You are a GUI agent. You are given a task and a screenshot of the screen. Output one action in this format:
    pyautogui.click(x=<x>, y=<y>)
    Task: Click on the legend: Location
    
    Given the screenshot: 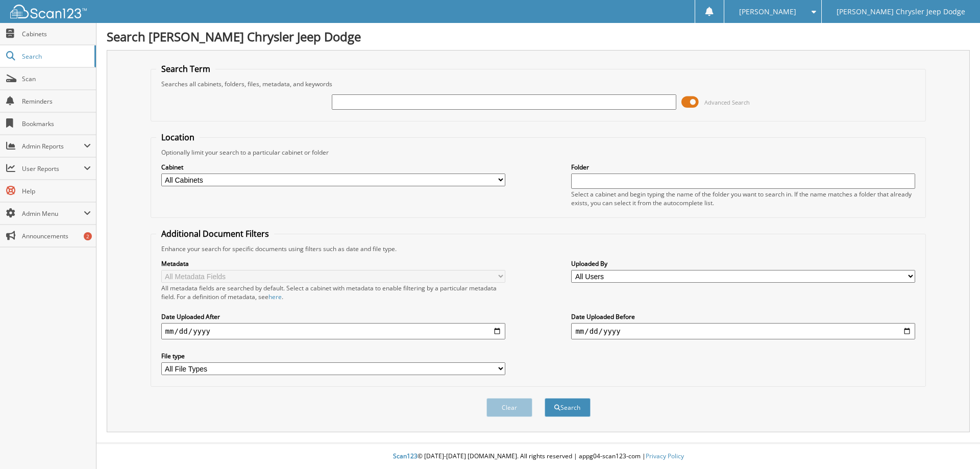 What is the action you would take?
    pyautogui.click(x=178, y=138)
    